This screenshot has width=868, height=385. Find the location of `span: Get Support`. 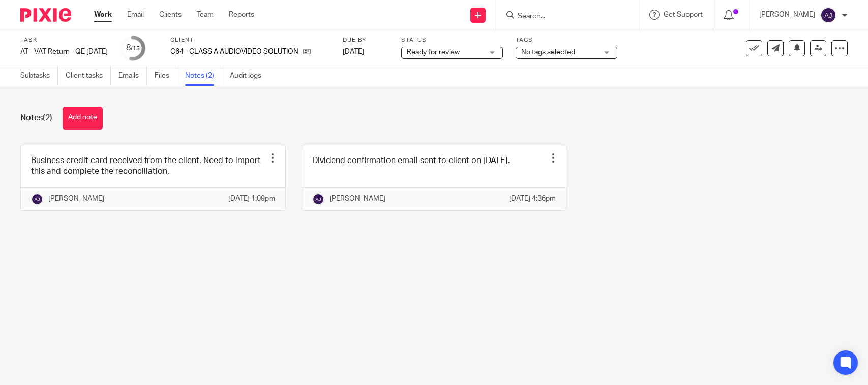

span: Get Support is located at coordinates (683, 15).